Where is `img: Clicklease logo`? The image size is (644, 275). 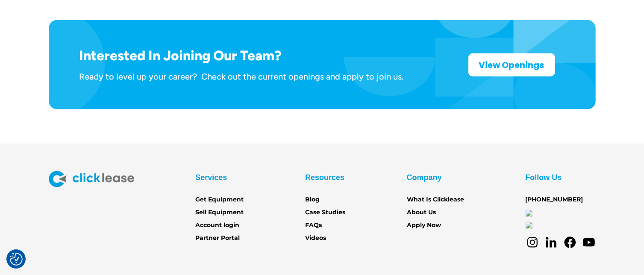 img: Clicklease logo is located at coordinates (92, 179).